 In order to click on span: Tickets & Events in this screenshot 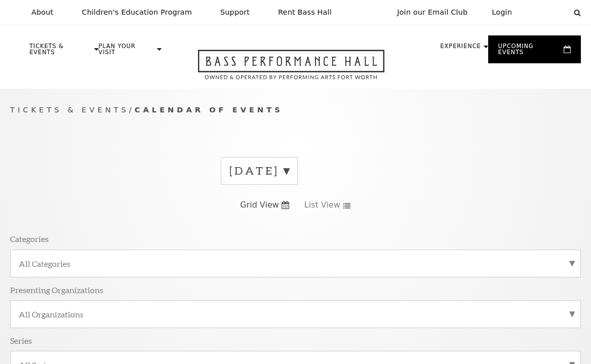, I will do `click(69, 109)`.